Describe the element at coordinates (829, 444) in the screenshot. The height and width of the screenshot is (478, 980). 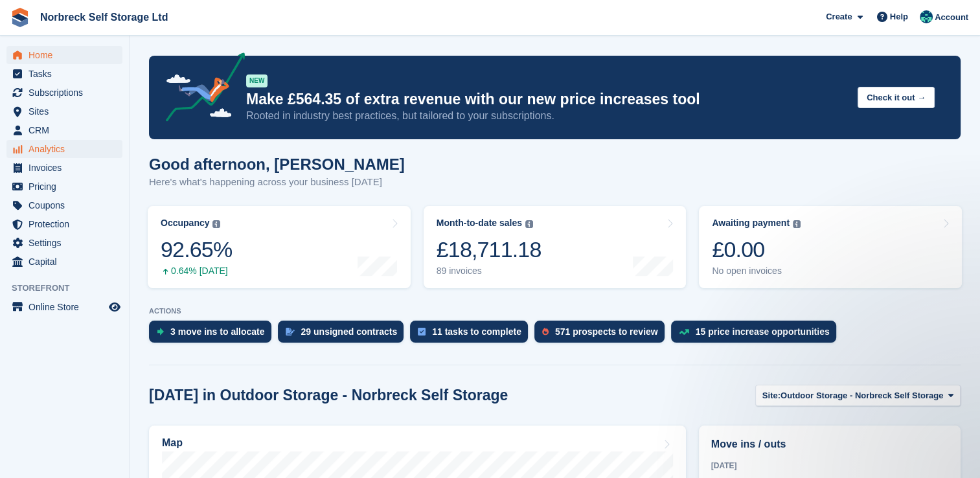
I see `h2: Move ins / outs` at that location.